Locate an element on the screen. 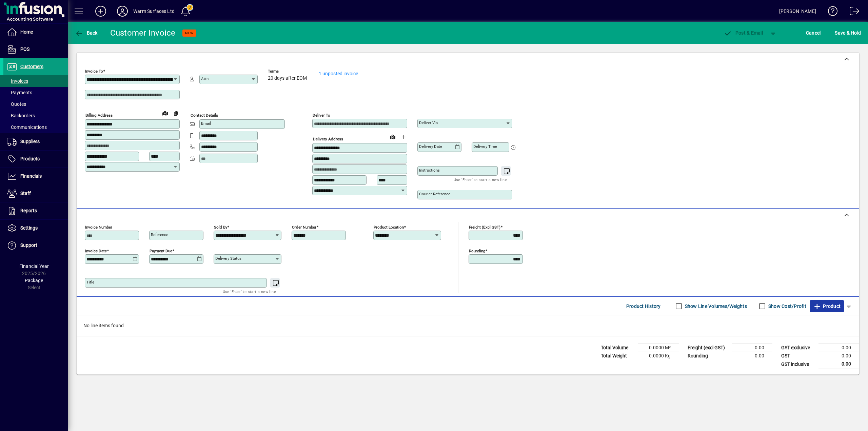  mat-label: Payment due is located at coordinates (161, 251).